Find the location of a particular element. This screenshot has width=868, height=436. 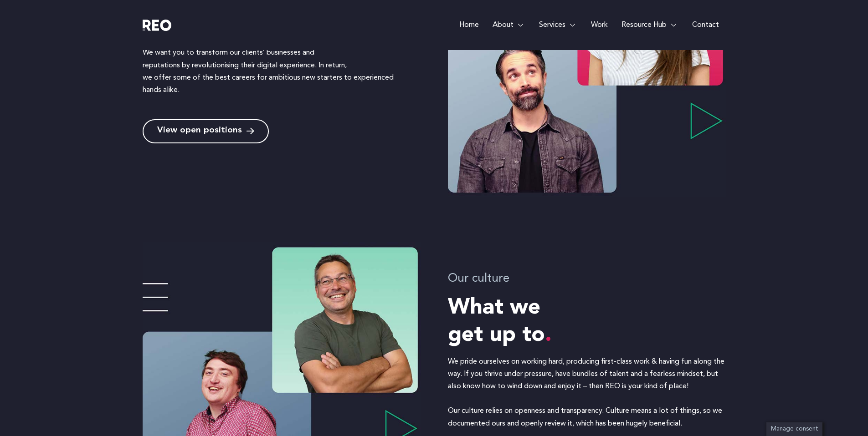

a: View open positions is located at coordinates (206, 131).